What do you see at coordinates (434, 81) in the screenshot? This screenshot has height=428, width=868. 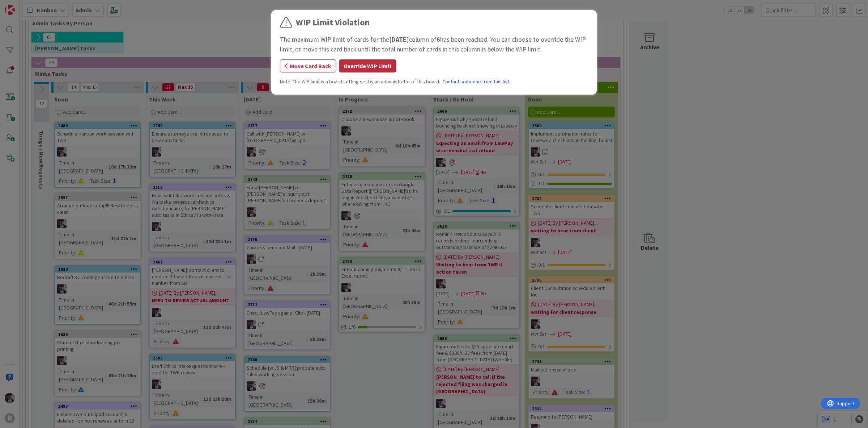 I see `div: Note: The WIP limit is a board setting set by an administrator of this board.` at bounding box center [434, 81].